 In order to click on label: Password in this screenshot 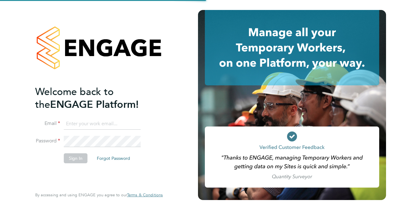, I will do `click(48, 141)`.